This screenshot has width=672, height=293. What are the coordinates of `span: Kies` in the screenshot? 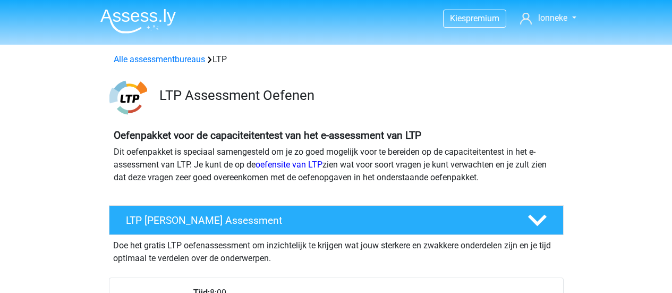 It's located at (458, 18).